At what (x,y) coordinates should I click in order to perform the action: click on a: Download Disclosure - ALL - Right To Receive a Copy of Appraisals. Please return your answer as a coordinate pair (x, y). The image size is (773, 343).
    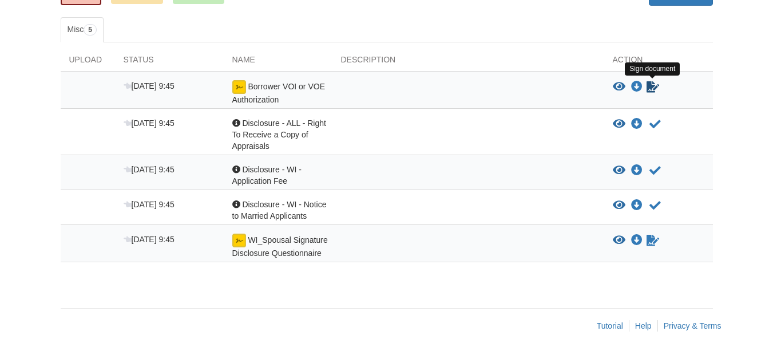
    Looking at the image, I should click on (637, 124).